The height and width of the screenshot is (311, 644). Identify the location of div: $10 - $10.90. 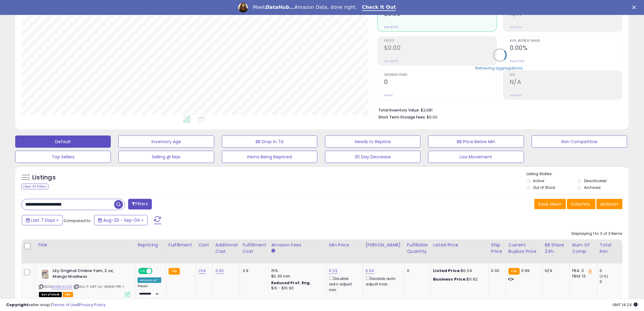
(297, 288).